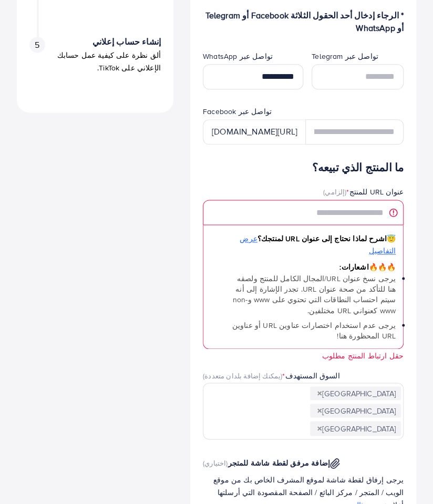 Image resolution: width=433 pixels, height=504 pixels. I want to click on span: يرجى نسخ عنوان URL/المجال الكامل للمنتج ولصقه هنا للتأكد من صحة عنوان URL. تجدر الإشارة إلى أنه س..., so click(314, 294).